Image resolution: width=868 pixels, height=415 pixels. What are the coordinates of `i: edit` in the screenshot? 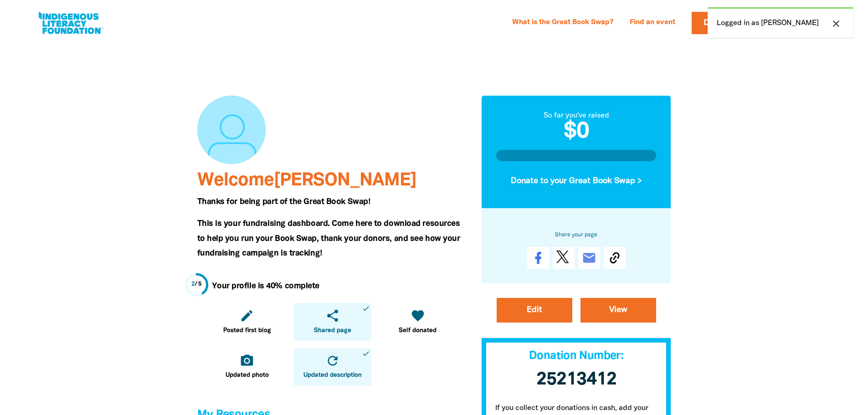 It's located at (247, 316).